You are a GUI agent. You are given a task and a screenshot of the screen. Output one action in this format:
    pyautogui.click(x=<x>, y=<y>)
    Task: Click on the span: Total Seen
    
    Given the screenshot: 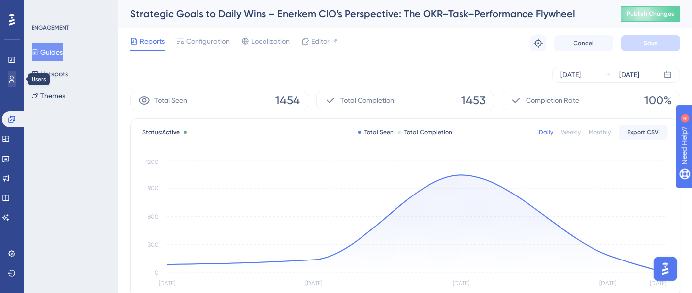 What is the action you would take?
    pyautogui.click(x=170, y=101)
    